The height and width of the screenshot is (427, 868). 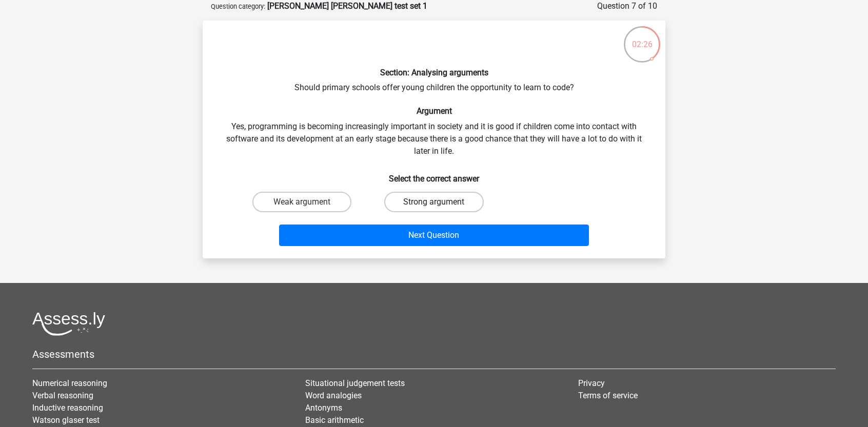 What do you see at coordinates (63, 395) in the screenshot?
I see `a: Verbal reasoning` at bounding box center [63, 395].